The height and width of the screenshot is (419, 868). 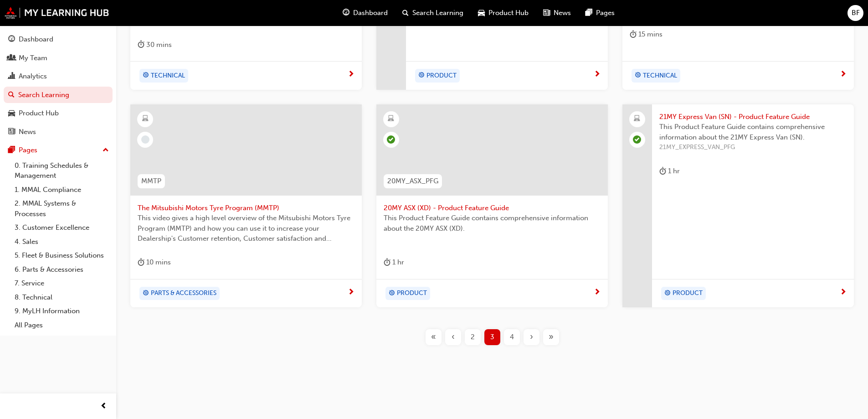 What do you see at coordinates (104, 406) in the screenshot?
I see `span: prev-icon` at bounding box center [104, 406].